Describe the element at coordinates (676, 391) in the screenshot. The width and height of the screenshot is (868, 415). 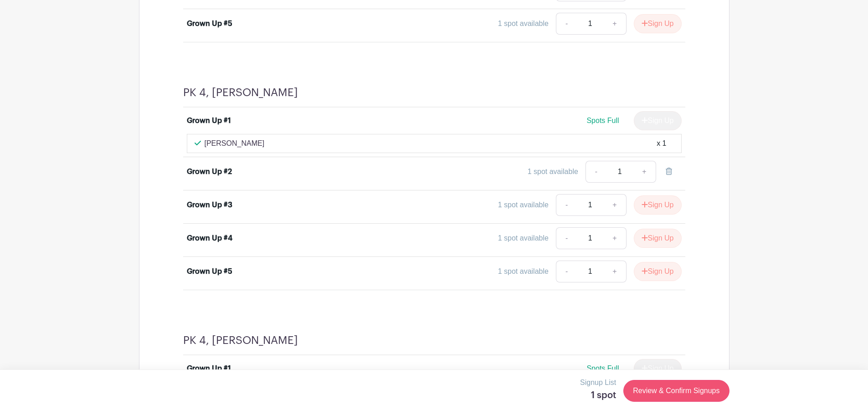
I see `a: Review & Confirm Signups` at that location.